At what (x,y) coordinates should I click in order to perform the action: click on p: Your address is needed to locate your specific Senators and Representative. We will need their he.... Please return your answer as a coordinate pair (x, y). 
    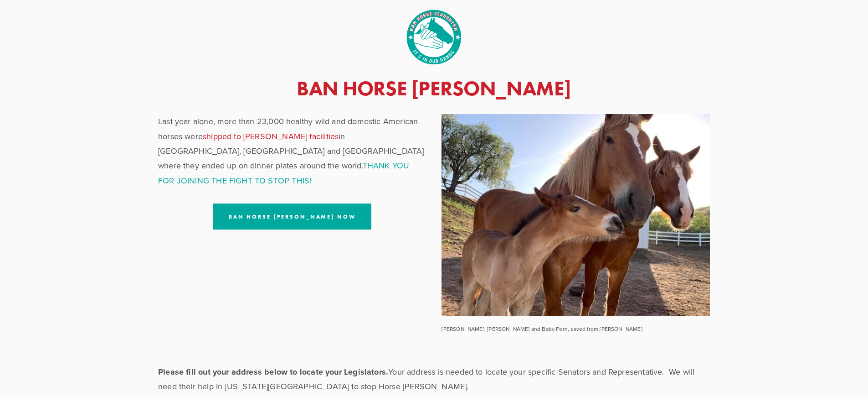
    Looking at the image, I should click on (434, 379).